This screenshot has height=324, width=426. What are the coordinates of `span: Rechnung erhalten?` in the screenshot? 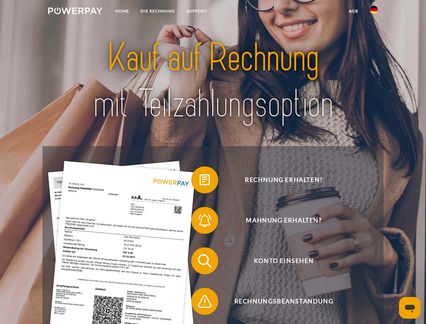 It's located at (284, 180).